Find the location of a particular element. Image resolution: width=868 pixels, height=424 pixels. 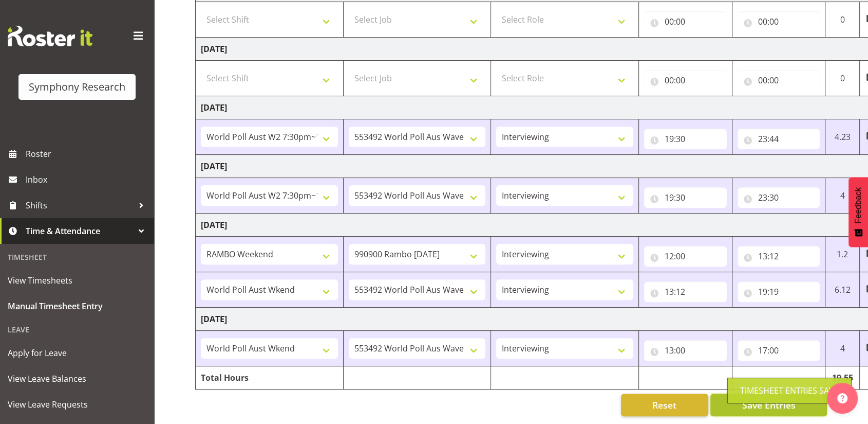

button: Save Entries is located at coordinates (769, 405).